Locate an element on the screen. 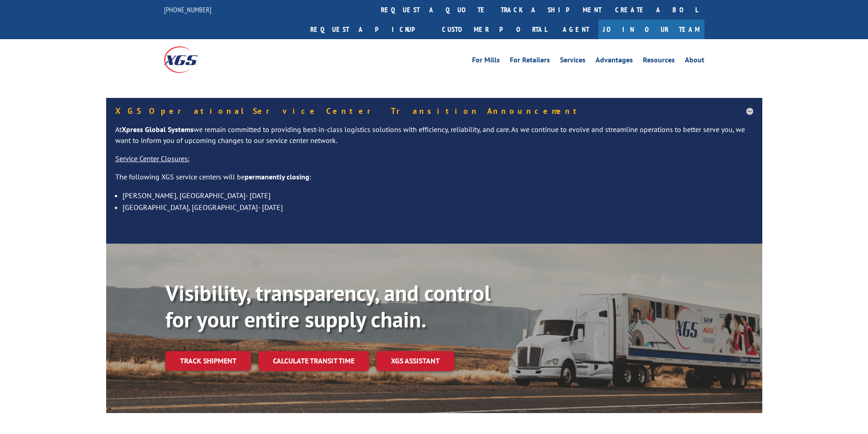 The width and height of the screenshot is (868, 434). strong: permanently closing is located at coordinates (277, 177).